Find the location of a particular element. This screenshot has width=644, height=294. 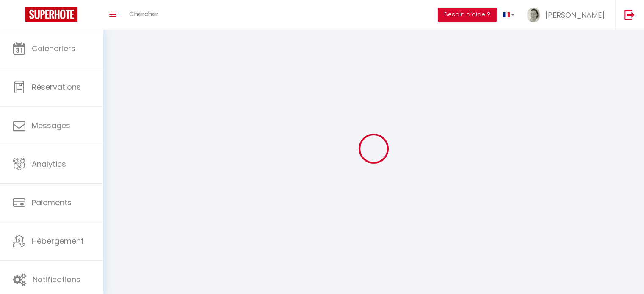

img: Super Booking is located at coordinates (51, 14).